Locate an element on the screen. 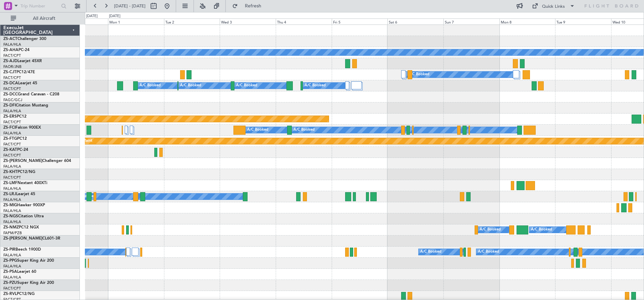 This screenshot has width=644, height=300. span: ZS-KAT is located at coordinates (10, 150).